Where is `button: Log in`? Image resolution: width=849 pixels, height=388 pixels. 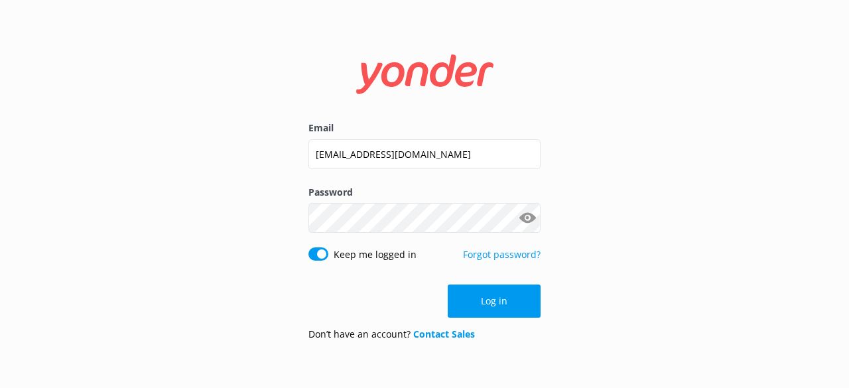
button: Log in is located at coordinates (494, 301).